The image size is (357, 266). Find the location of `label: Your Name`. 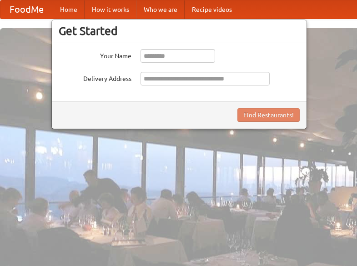

label: Your Name is located at coordinates (95, 55).